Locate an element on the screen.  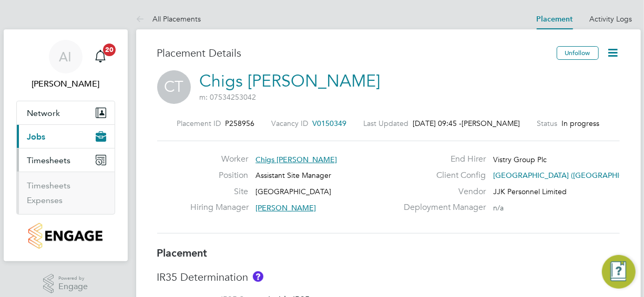
span: Engage is located at coordinates (73, 287).